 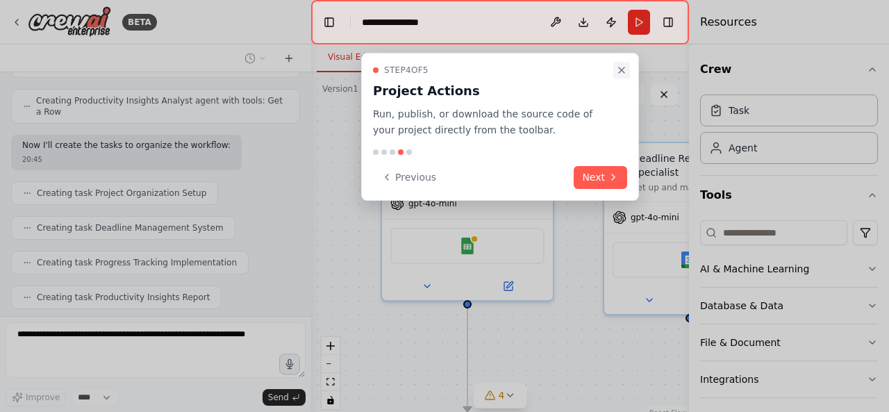 What do you see at coordinates (622, 70) in the screenshot?
I see `button: Close walkthrough` at bounding box center [622, 70].